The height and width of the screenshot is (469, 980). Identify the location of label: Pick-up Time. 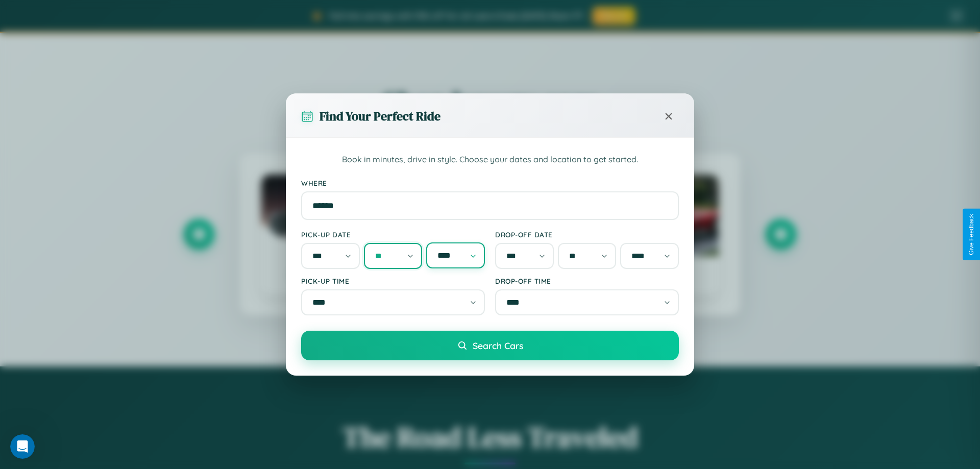
(393, 280).